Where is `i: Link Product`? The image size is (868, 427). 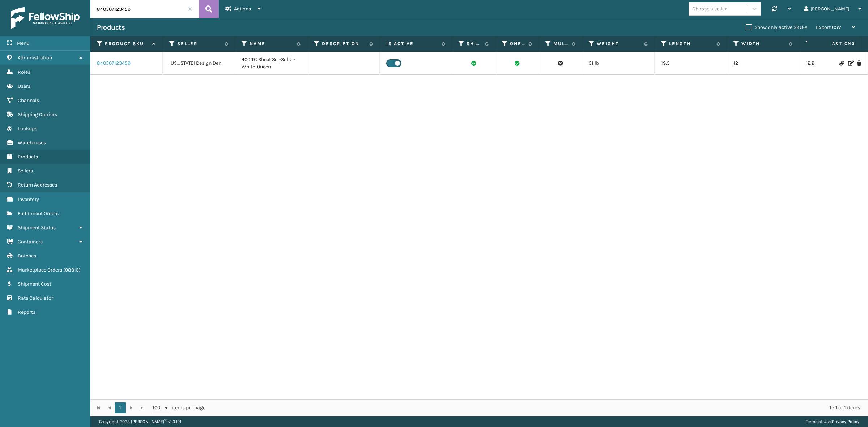 i: Link Product is located at coordinates (841, 63).